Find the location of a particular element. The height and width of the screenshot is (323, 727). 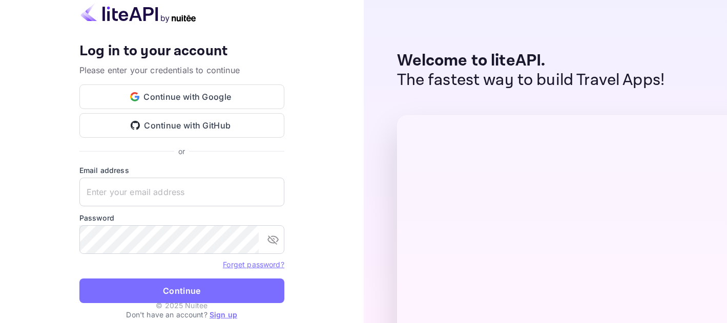

label: Email address is located at coordinates (182, 170).